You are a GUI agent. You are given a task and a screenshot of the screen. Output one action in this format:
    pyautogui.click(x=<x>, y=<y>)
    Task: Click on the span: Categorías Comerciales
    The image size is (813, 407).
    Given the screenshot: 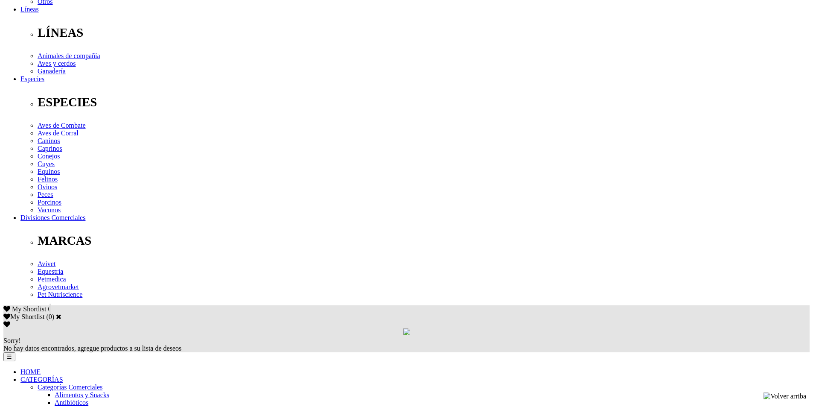 What is the action you would take?
    pyautogui.click(x=70, y=387)
    